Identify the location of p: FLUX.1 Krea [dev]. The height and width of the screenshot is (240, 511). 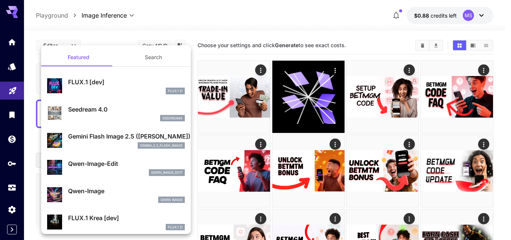
(127, 218).